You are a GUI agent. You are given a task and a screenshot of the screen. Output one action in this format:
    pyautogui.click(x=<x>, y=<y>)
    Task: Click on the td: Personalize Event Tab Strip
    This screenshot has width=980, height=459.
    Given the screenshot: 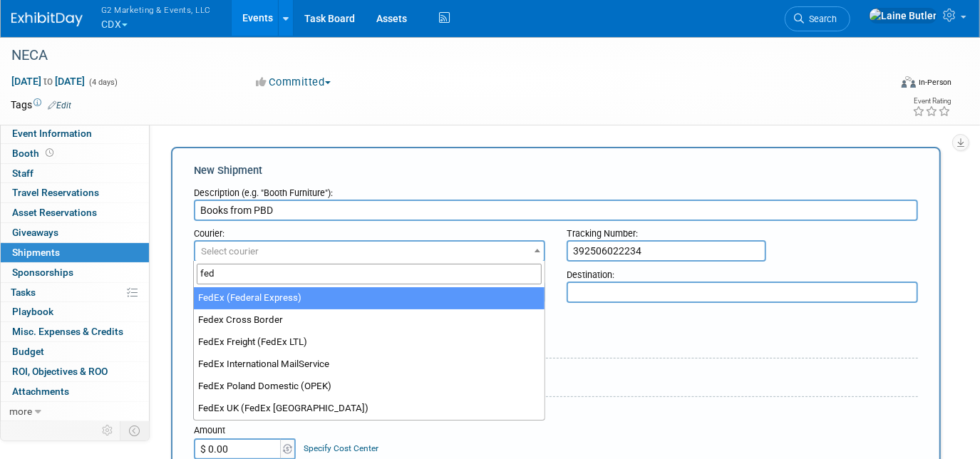 What is the action you would take?
    pyautogui.click(x=108, y=430)
    